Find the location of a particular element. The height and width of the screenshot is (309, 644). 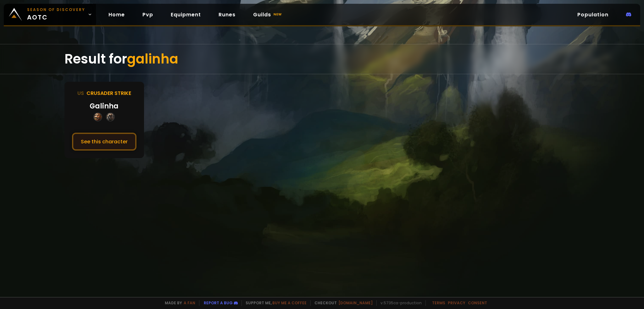

a: Equipment is located at coordinates (186, 15).